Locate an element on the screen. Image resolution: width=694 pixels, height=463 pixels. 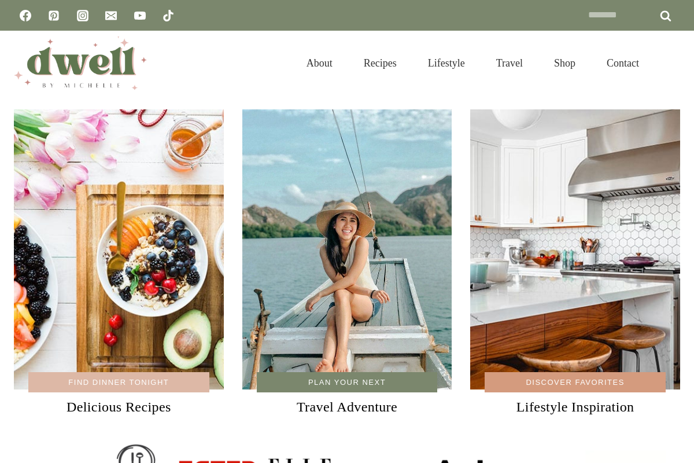
a: Facebook is located at coordinates (25, 16).